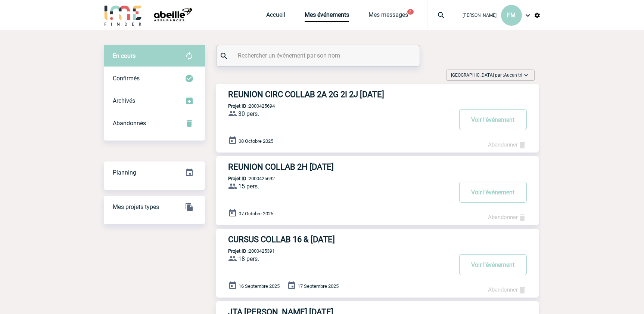  I want to click on span: Aucun tri, so click(513, 75).